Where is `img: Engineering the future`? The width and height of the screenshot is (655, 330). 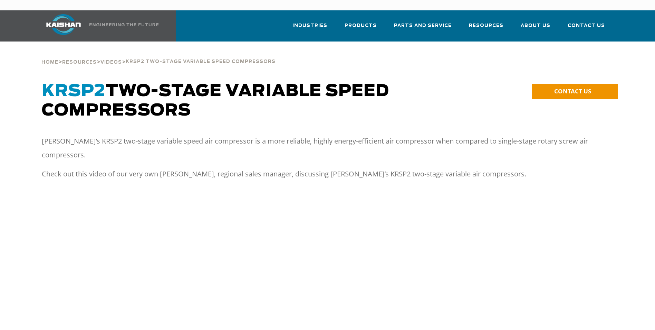
img: Engineering the future is located at coordinates (124, 25).